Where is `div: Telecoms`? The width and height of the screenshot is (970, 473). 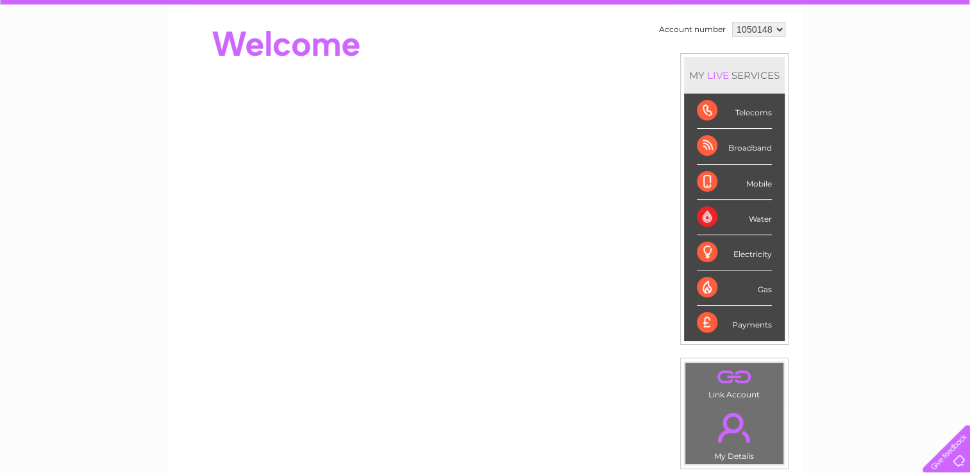 div: Telecoms is located at coordinates (734, 111).